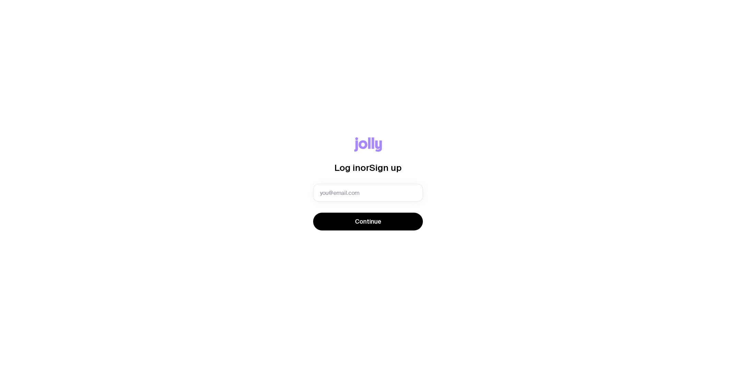 The width and height of the screenshot is (736, 376). I want to click on span: Sign up, so click(385, 168).